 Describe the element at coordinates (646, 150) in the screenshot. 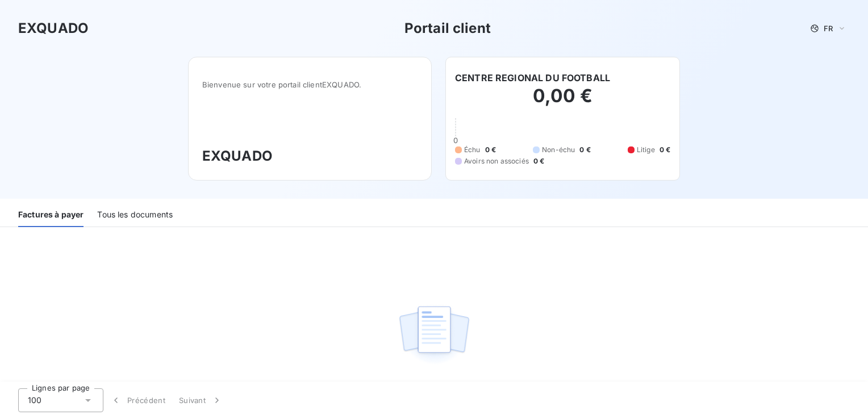

I see `span: Litige` at that location.